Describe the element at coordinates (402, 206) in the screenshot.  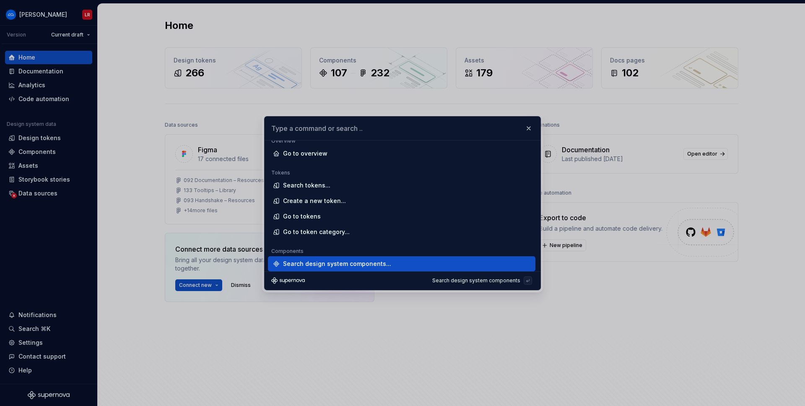
I see `div: Type a command or search ..` at that location.